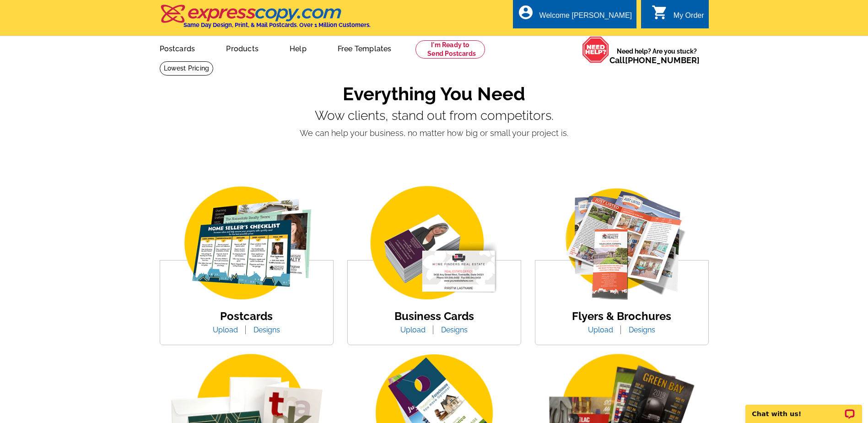 Image resolution: width=868 pixels, height=423 pixels. What do you see at coordinates (689, 18) in the screenshot?
I see `div: My Order` at bounding box center [689, 18].